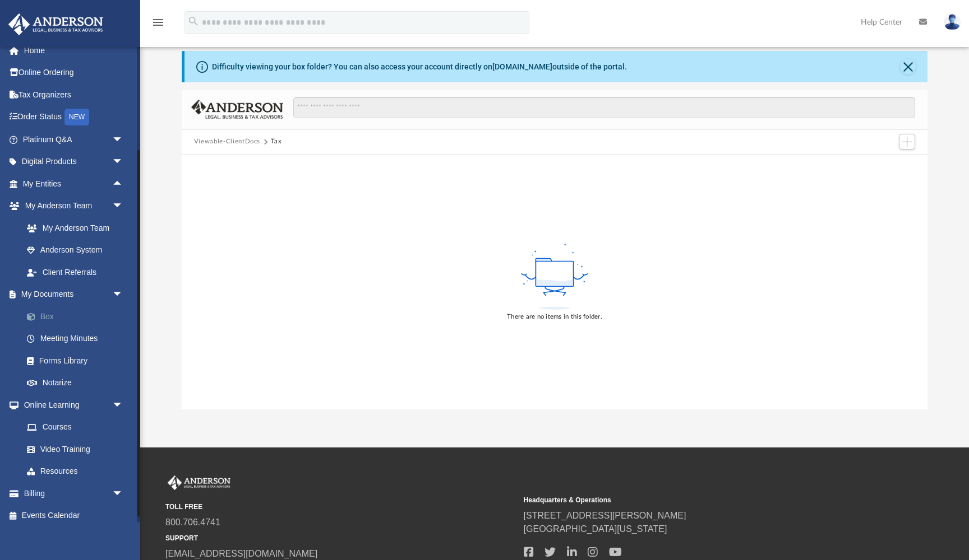 Image resolution: width=969 pixels, height=560 pixels. I want to click on a: Box, so click(78, 316).